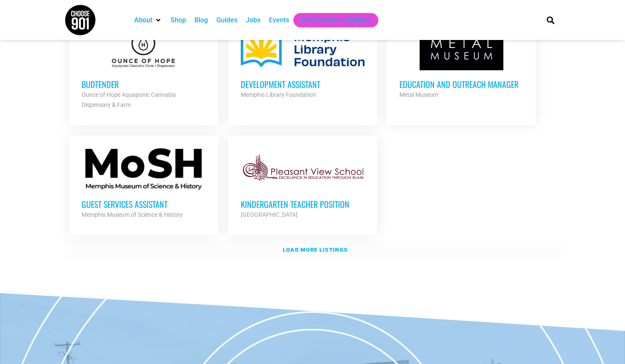 This screenshot has height=364, width=625. What do you see at coordinates (550, 20) in the screenshot?
I see `div: Search` at bounding box center [550, 20].